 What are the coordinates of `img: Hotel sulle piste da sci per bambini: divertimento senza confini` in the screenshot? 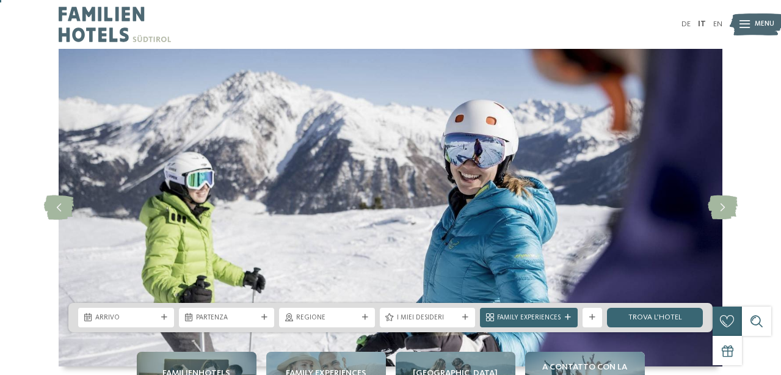 It's located at (390, 208).